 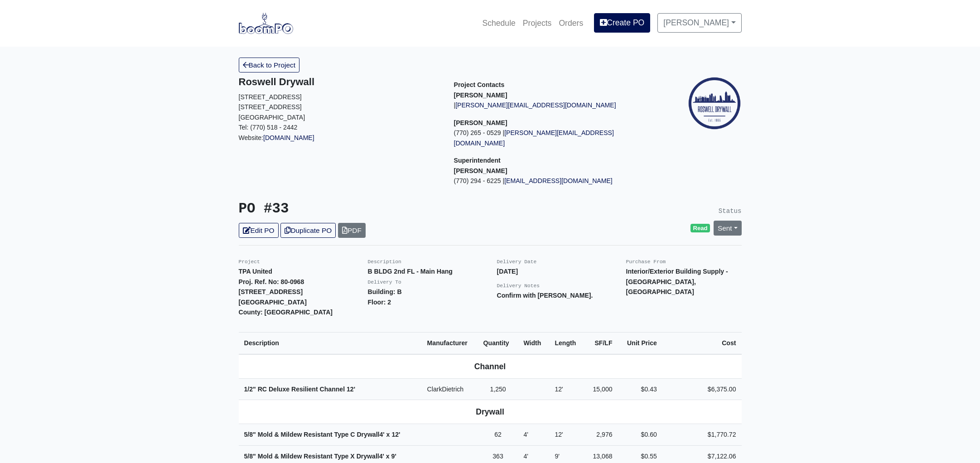 I want to click on strong: 5/8" Mold & Mildew Resistant Type C Drywall, so click(x=322, y=434).